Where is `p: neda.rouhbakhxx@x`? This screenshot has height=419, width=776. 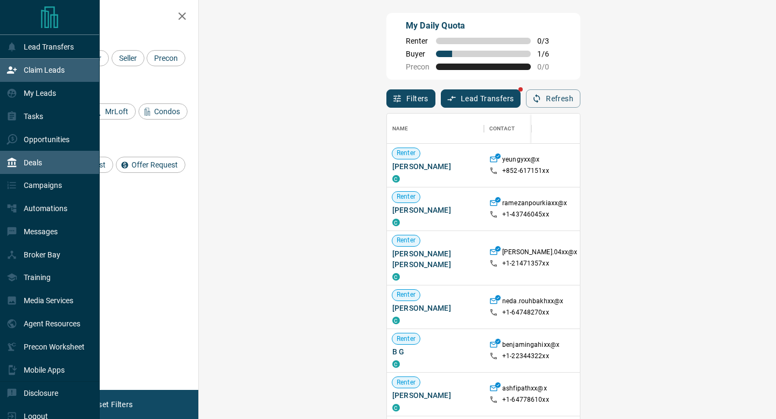
p: neda.rouhbakhxx@x is located at coordinates (532, 302).